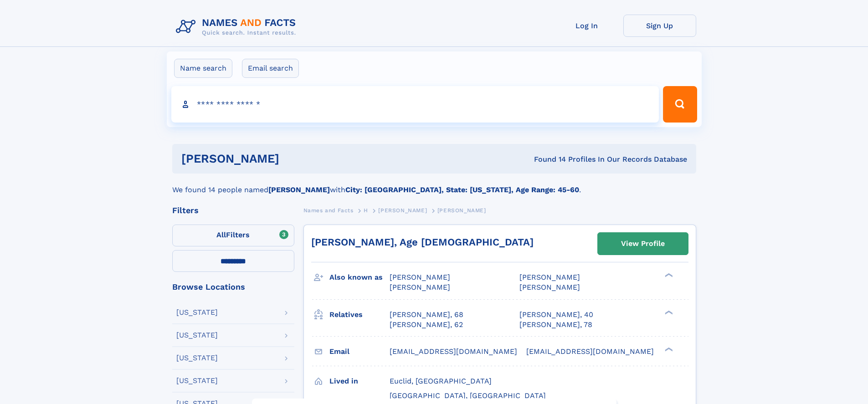  What do you see at coordinates (360, 277) in the screenshot?
I see `h3: Also known as` at bounding box center [360, 277].